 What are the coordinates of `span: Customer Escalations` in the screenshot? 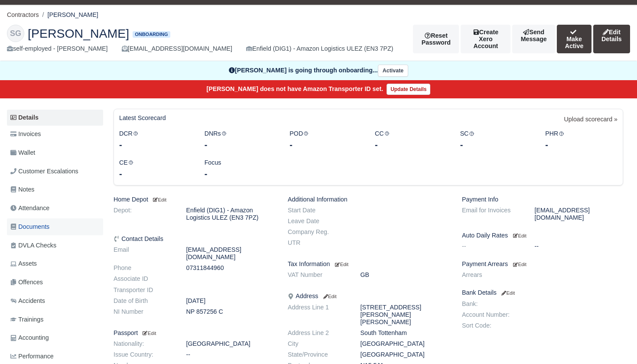 It's located at (44, 171).